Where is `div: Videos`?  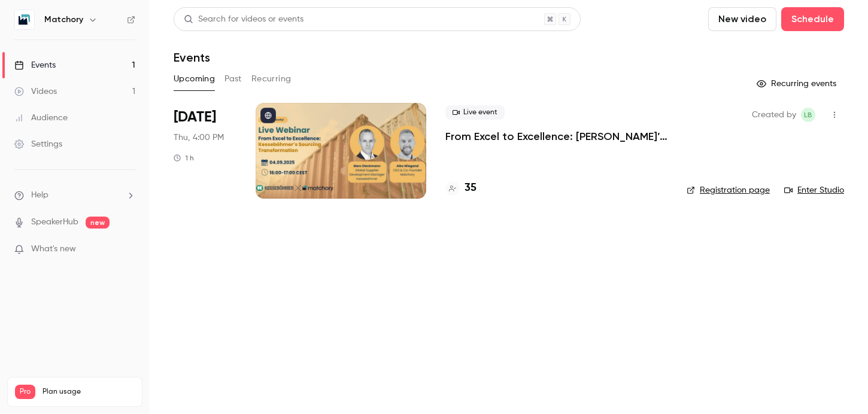 div: Videos is located at coordinates (35, 92).